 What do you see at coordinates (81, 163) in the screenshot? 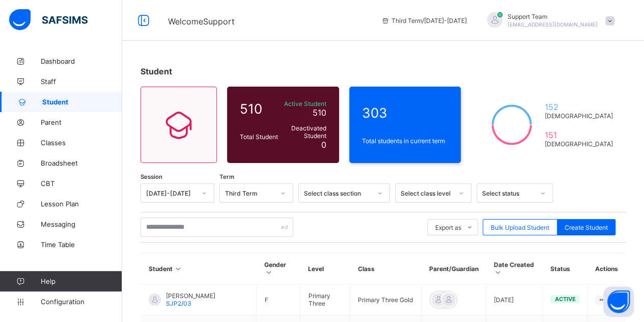
I see `span: Broadsheet` at bounding box center [81, 163].